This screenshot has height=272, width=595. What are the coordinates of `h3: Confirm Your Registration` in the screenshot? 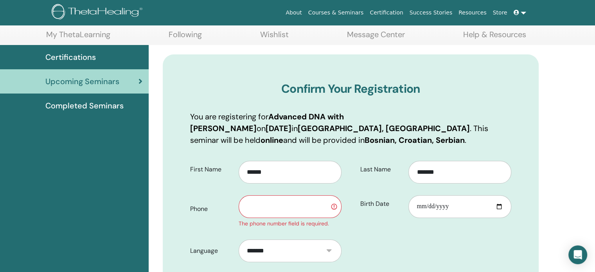 It's located at (350, 89).